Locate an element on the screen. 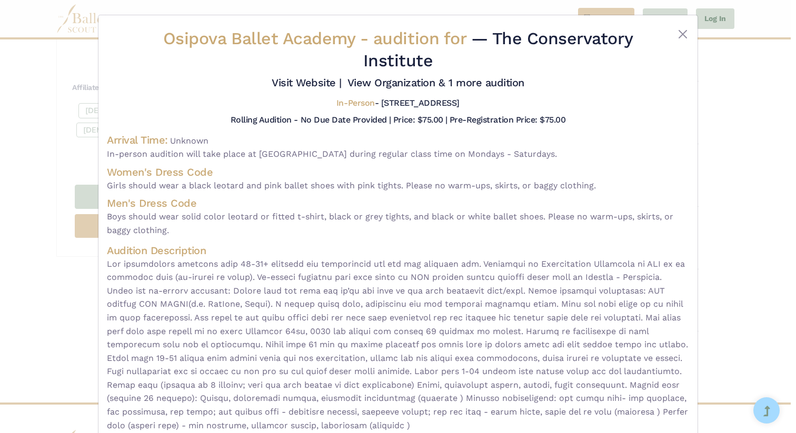 Image resolution: width=796 pixels, height=433 pixels. span: Unknown is located at coordinates (189, 141).